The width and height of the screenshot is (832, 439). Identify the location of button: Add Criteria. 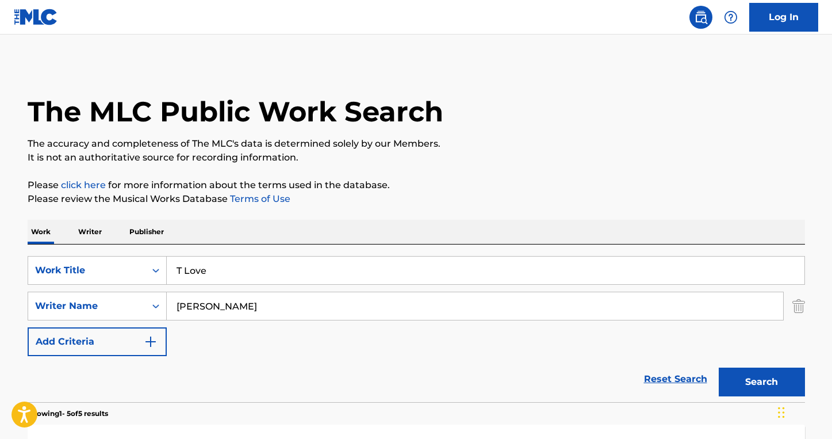
(97, 342).